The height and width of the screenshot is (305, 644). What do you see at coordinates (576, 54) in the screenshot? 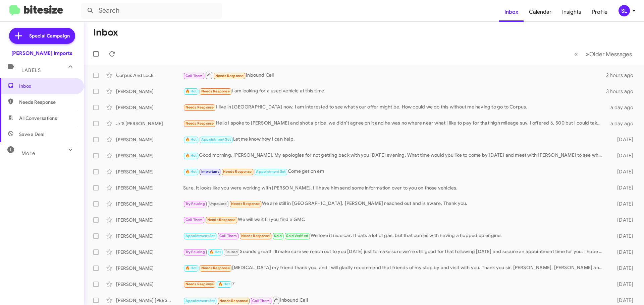
I see `button: Previous` at bounding box center [576, 54].